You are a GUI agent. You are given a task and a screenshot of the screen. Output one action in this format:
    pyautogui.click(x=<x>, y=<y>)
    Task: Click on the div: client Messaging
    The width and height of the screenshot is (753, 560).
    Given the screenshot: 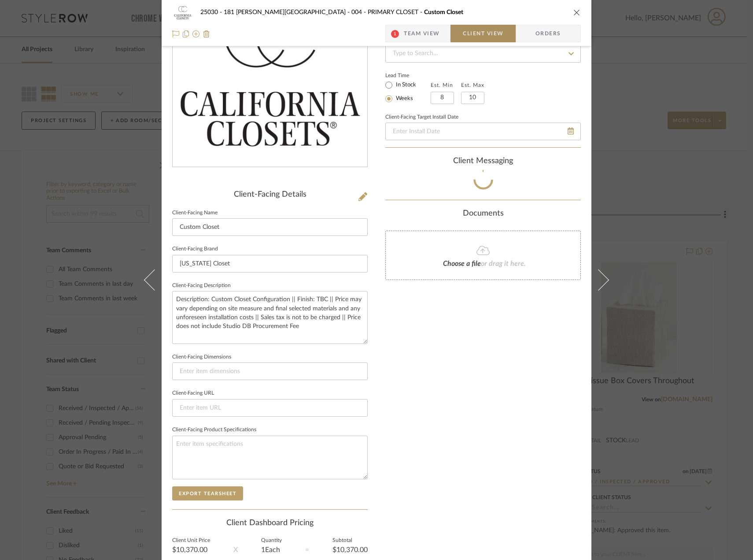 What is the action you would take?
    pyautogui.click(x=483, y=161)
    